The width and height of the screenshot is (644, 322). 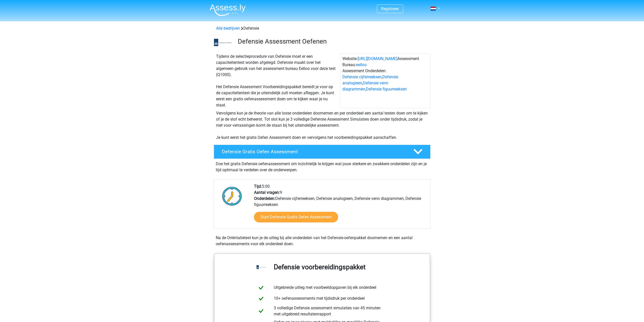 I want to click on a: Defensie Gratis Oefen Assessment, so click(x=322, y=152).